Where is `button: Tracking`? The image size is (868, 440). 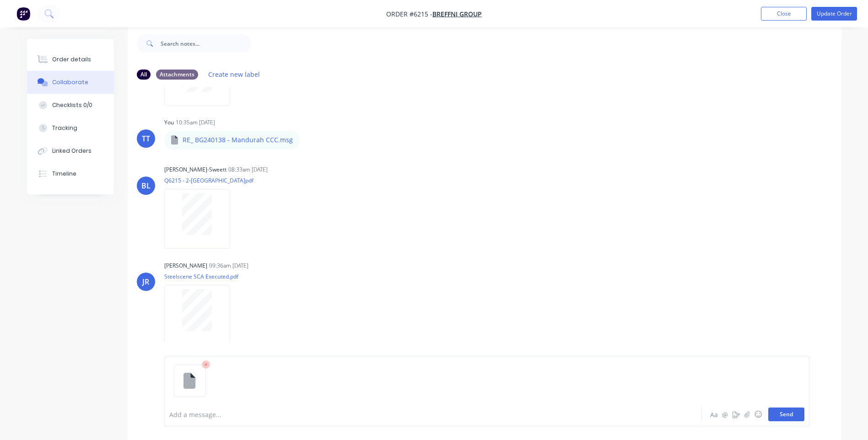 button: Tracking is located at coordinates (71, 128).